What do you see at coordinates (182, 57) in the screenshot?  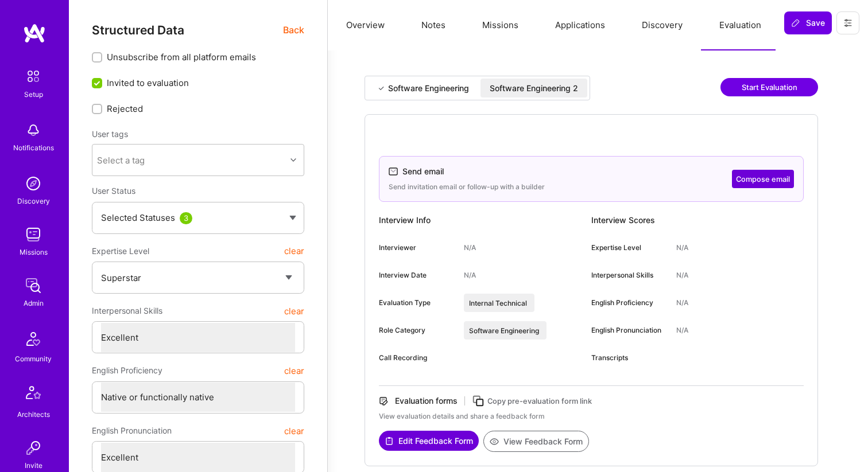 I see `span: Unsubscribe from all platform emails` at bounding box center [182, 57].